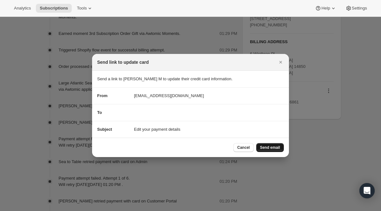  Describe the element at coordinates (85, 8) in the screenshot. I see `button: Tools` at that location.